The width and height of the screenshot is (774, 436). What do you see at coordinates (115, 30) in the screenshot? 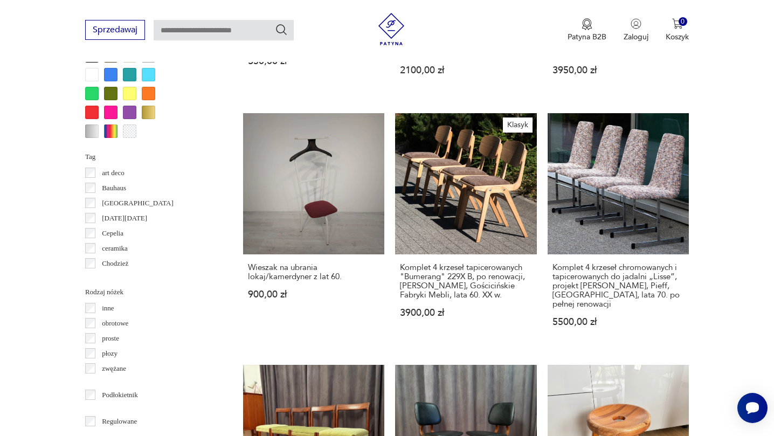
I see `button: Sprzedawaj` at bounding box center [115, 30].